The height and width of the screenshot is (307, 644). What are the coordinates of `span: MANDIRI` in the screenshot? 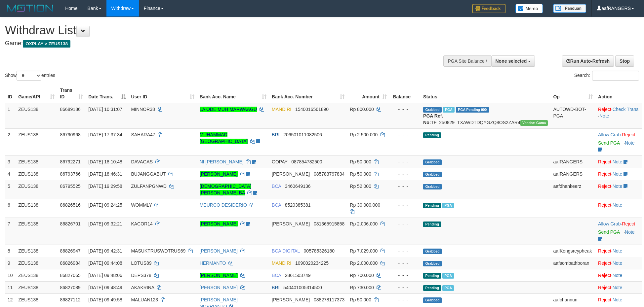 It's located at (282, 109).